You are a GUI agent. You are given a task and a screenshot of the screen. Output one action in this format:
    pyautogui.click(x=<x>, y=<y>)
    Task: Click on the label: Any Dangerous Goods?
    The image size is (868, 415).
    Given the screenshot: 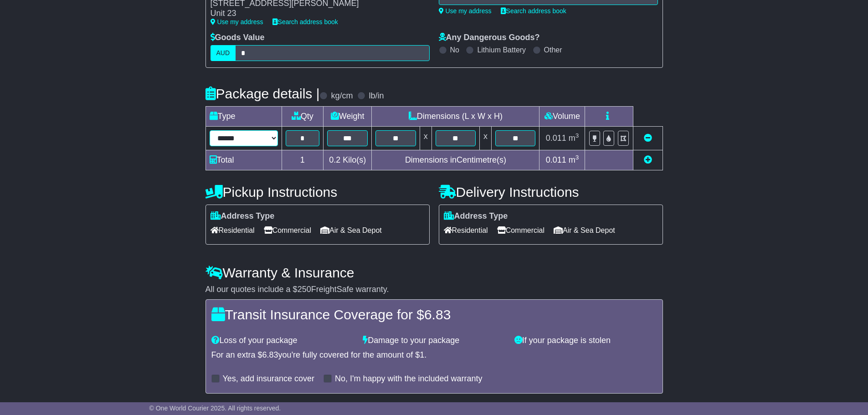 What is the action you would take?
    pyautogui.click(x=490, y=37)
    